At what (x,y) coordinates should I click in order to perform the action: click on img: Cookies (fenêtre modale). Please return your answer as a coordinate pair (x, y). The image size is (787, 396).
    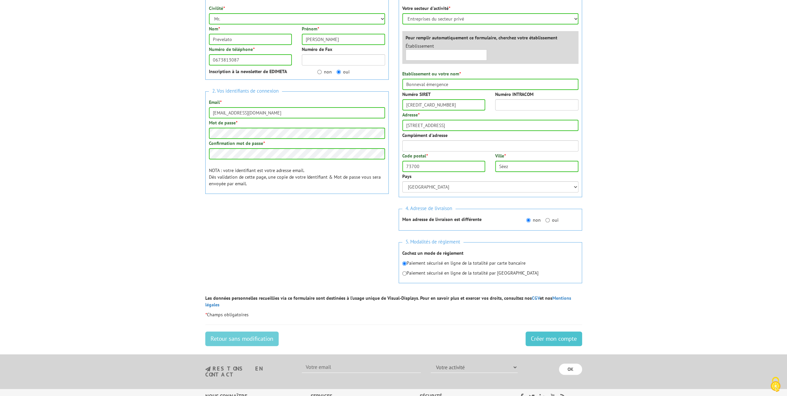
    Looking at the image, I should click on (776, 384).